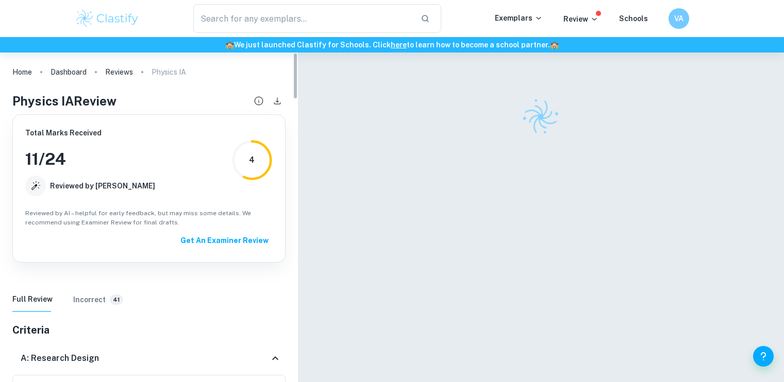 This screenshot has width=784, height=382. Describe the element at coordinates (392, 45) in the screenshot. I see `h6: We just launched Clastify for Schools. Click to learn how to become a school partner.` at that location.